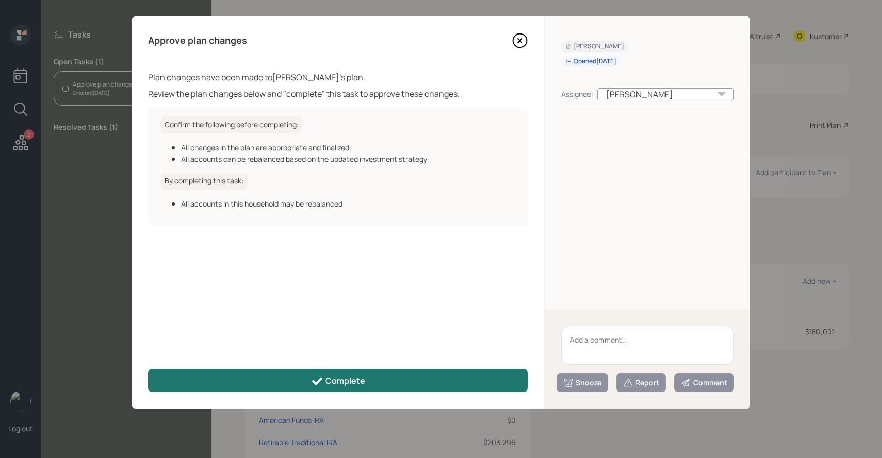 Image resolution: width=882 pixels, height=458 pixels. What do you see at coordinates (582, 383) in the screenshot?
I see `button: Snooze` at bounding box center [582, 383].